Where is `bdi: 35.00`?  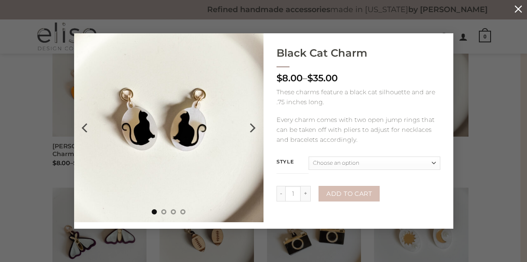 bdi: 35.00 is located at coordinates (322, 78).